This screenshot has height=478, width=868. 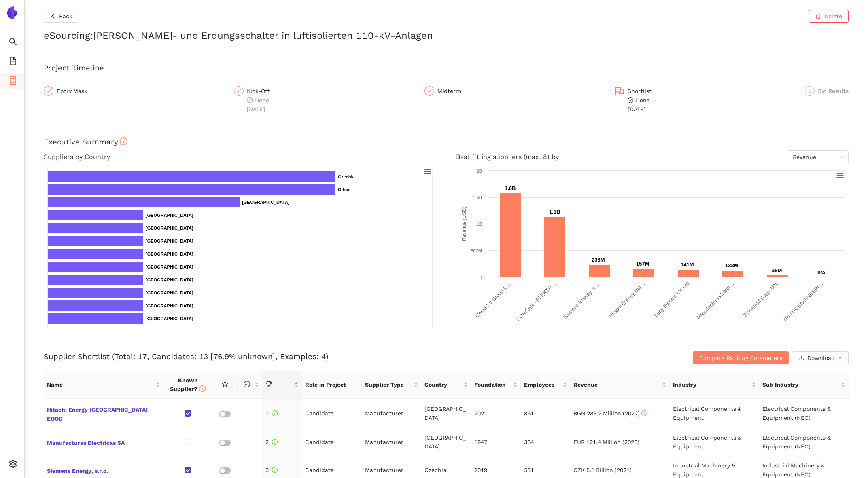 What do you see at coordinates (451, 91) in the screenshot?
I see `div: Midterm` at bounding box center [451, 91].